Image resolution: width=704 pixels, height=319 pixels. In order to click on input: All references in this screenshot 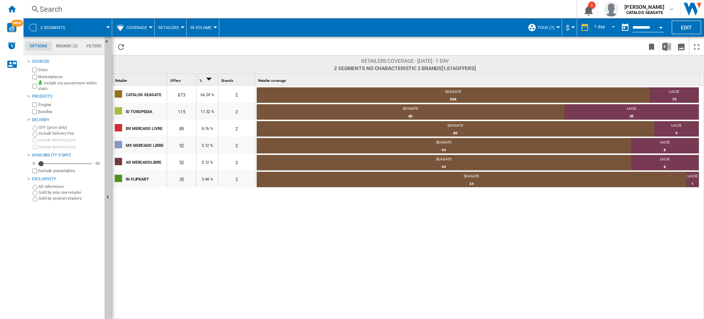, I will do `click(35, 187)`.